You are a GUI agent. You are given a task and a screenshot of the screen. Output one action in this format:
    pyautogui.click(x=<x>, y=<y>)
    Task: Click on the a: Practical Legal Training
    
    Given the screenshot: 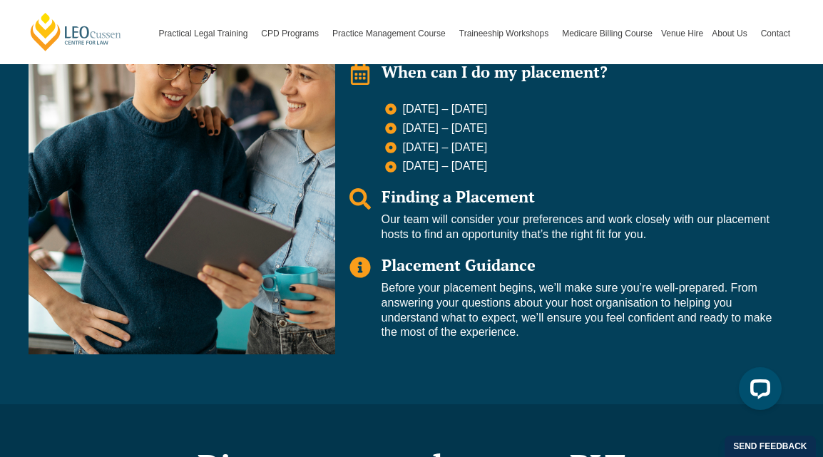 What is the action you would take?
    pyautogui.click(x=206, y=34)
    